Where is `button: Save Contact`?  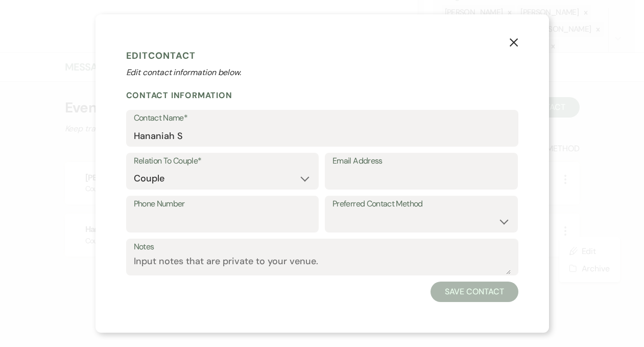
button: Save Contact is located at coordinates (474, 292).